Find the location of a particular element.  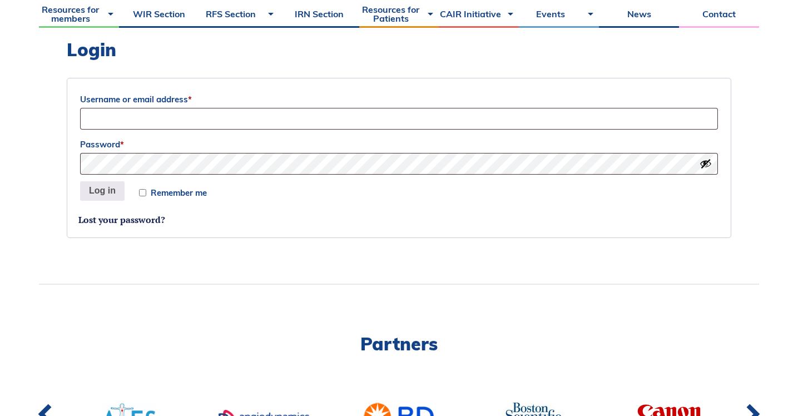

h2: Partners is located at coordinates (399, 344).